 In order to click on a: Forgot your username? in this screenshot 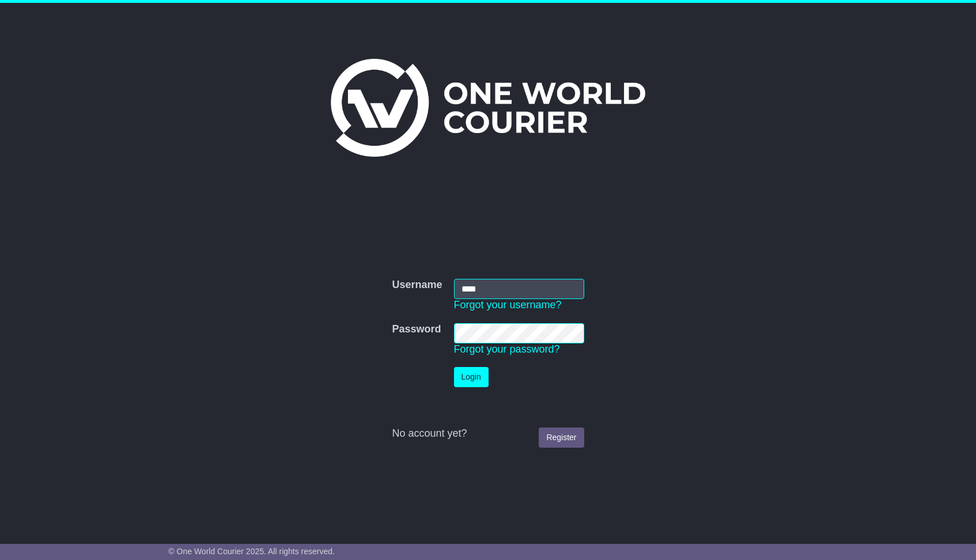, I will do `click(508, 305)`.